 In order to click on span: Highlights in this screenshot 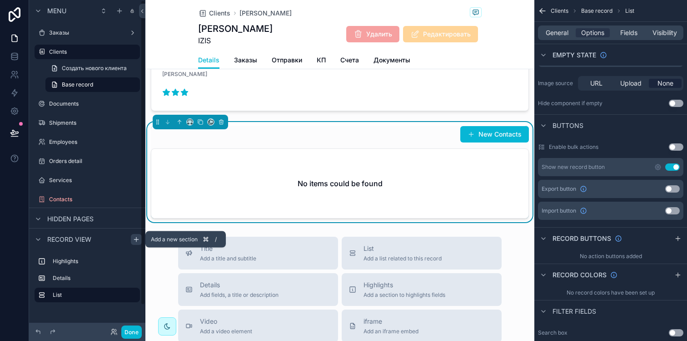, I will do `click(405, 285)`.